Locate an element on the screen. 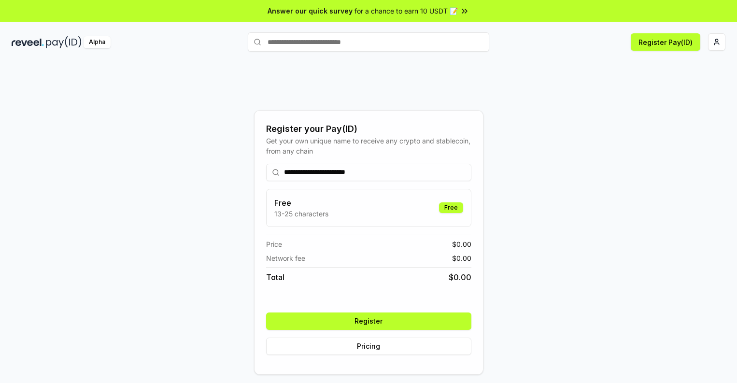 The image size is (737, 383). span: Answer our quick survey is located at coordinates (310, 11).